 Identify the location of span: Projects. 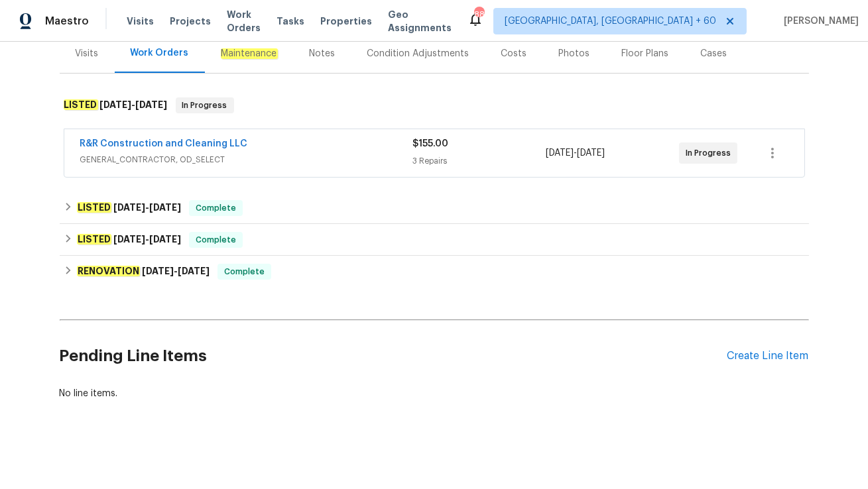
(190, 21).